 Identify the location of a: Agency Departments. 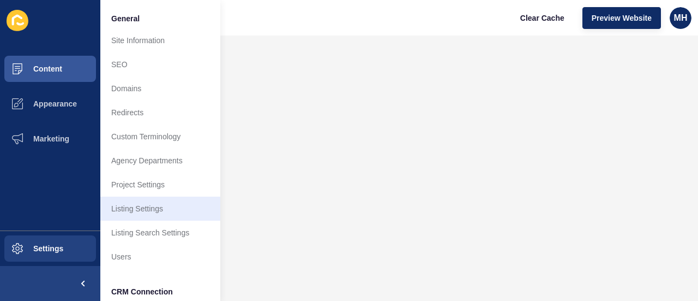
(160, 160).